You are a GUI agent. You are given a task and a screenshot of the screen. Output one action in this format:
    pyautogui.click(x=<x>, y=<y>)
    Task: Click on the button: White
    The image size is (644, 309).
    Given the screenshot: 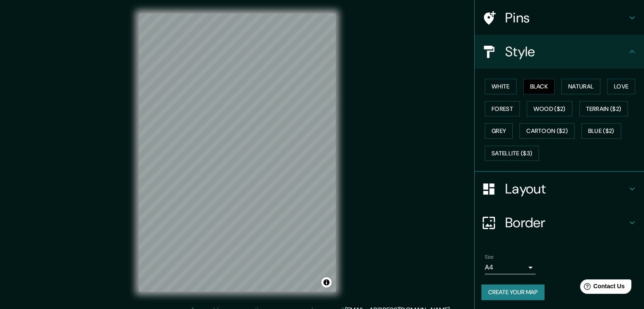 What is the action you would take?
    pyautogui.click(x=500, y=87)
    